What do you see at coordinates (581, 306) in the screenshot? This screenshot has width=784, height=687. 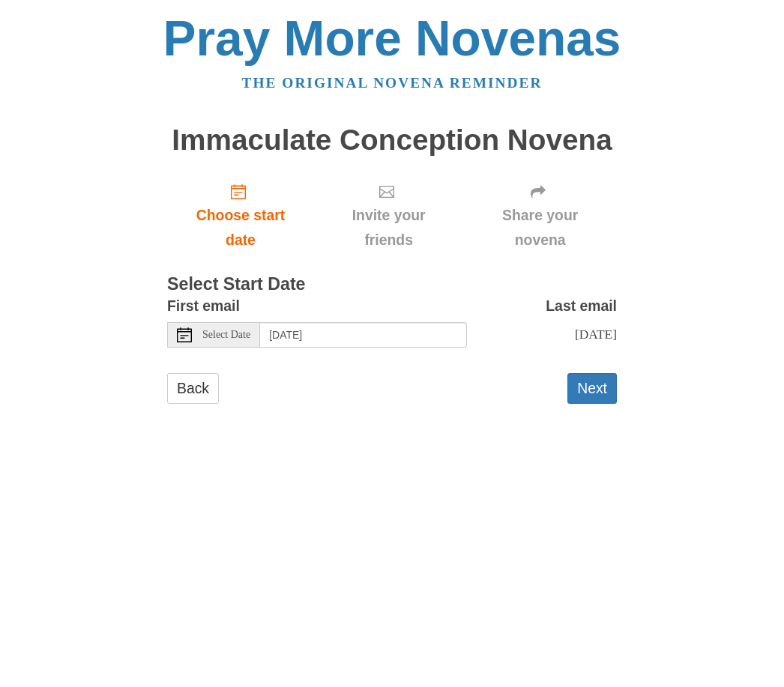 I see `label: Last email` at bounding box center [581, 306].